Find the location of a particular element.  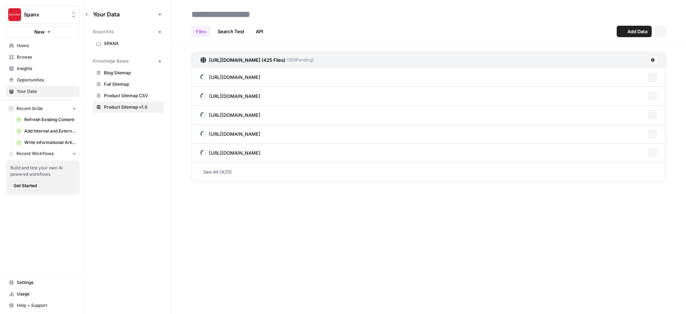

span: Spanx is located at coordinates (45, 15).